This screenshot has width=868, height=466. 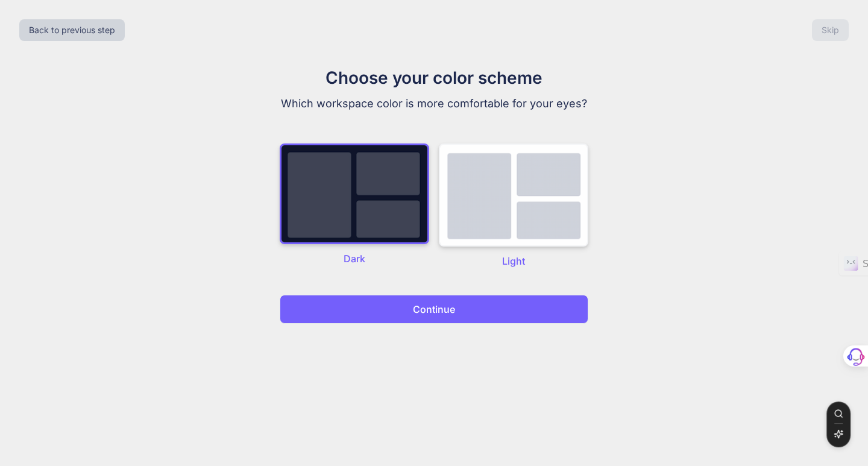 I want to click on button: Continue, so click(x=434, y=310).